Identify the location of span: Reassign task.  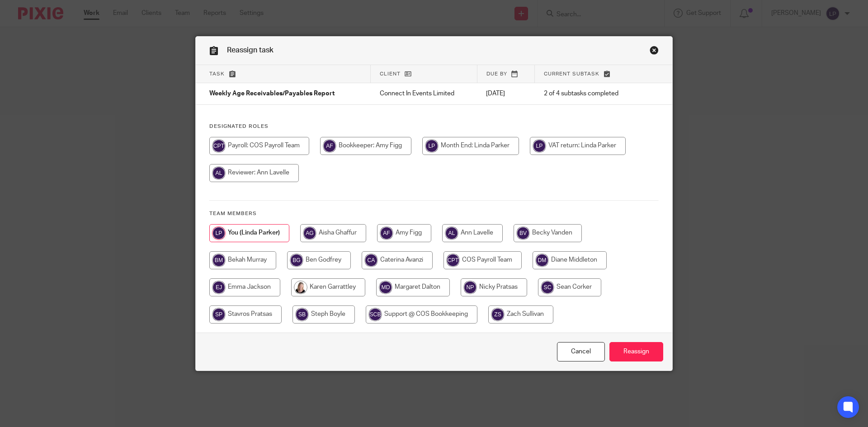
(250, 50).